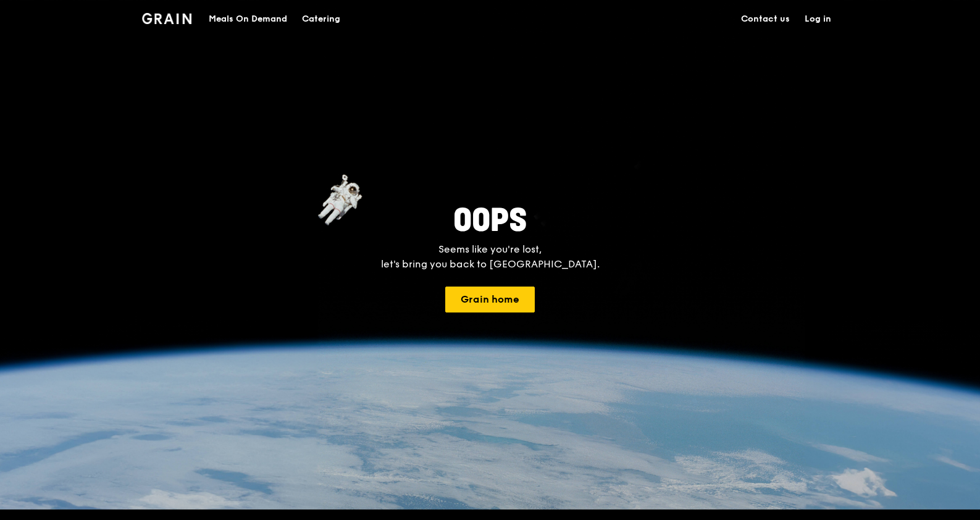 This screenshot has height=520, width=980. I want to click on img: Grain, so click(166, 18).